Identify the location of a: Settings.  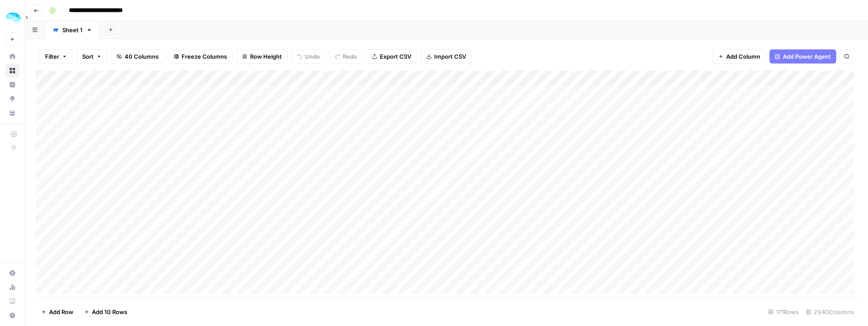
(12, 273).